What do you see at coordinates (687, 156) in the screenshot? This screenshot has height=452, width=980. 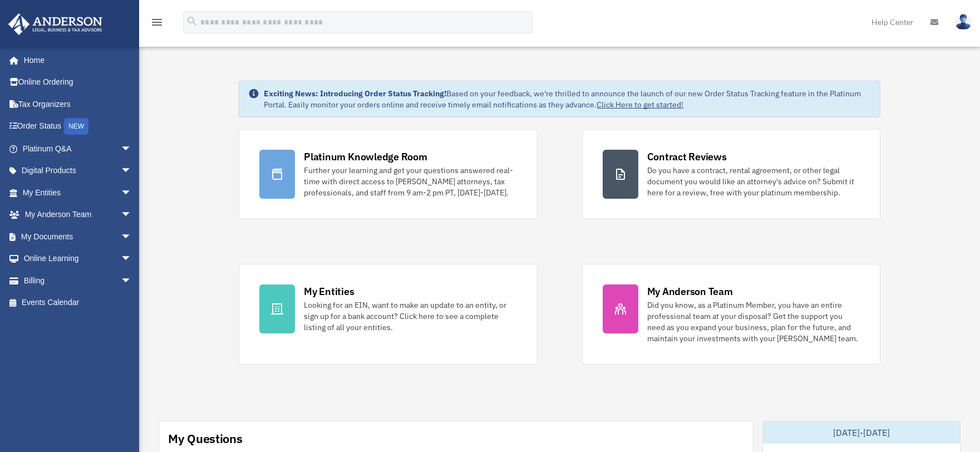 I see `div: Contract Reviews` at bounding box center [687, 156].